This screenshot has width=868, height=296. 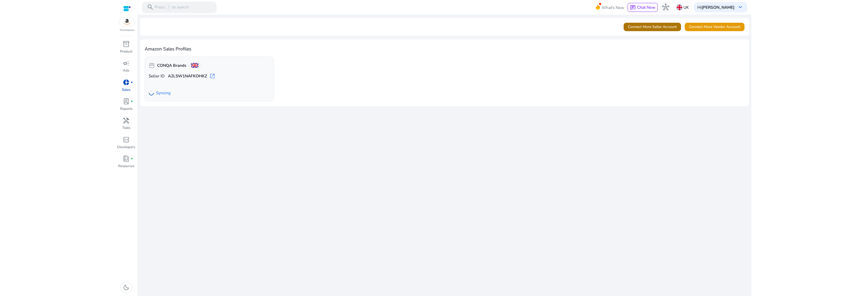 What do you see at coordinates (126, 52) in the screenshot?
I see `p: Product` at bounding box center [126, 52].